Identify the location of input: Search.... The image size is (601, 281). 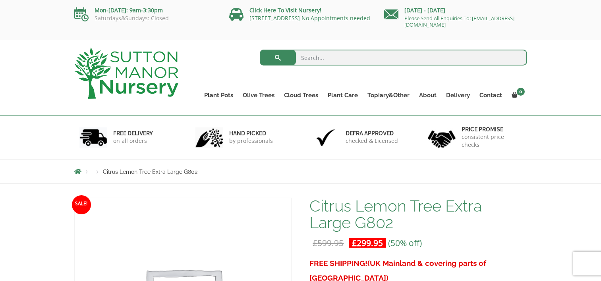
(393, 58).